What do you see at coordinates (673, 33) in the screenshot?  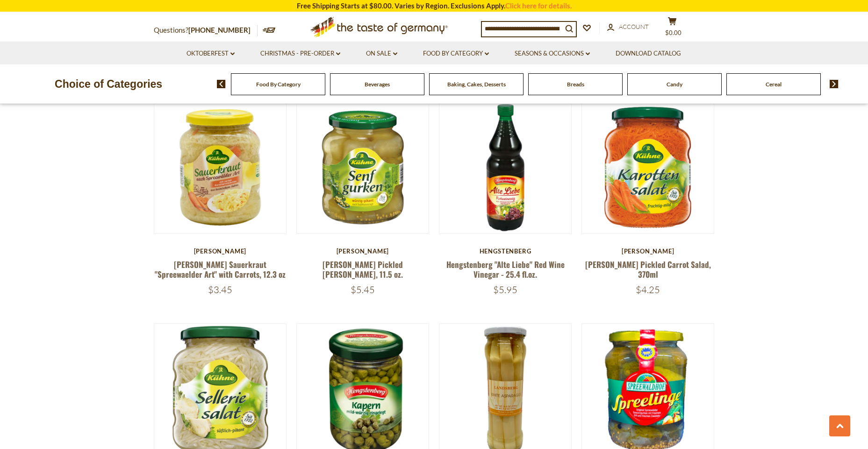 I see `span: $0.00` at bounding box center [673, 33].